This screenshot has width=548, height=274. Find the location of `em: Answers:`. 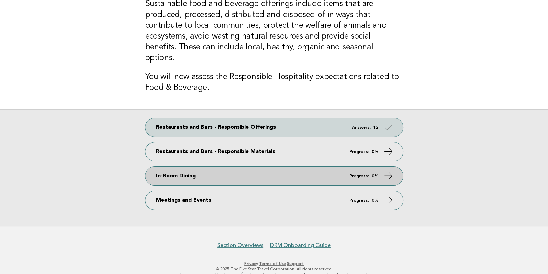

em: Answers: is located at coordinates (361, 128).